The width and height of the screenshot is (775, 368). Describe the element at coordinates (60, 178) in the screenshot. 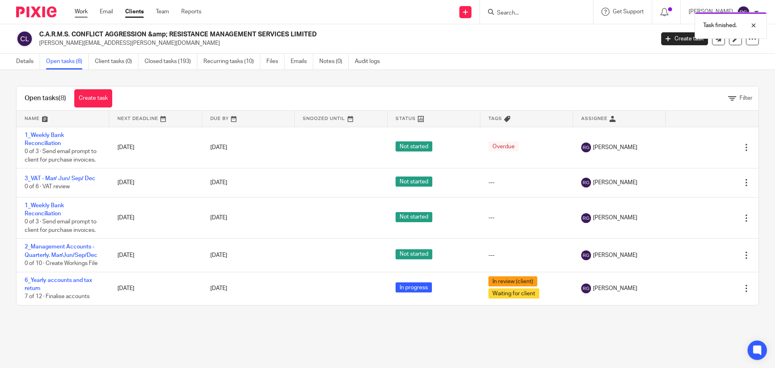

I see `a: 3_VAT - Mar/ Jun/ Sep/ Dec` at that location.